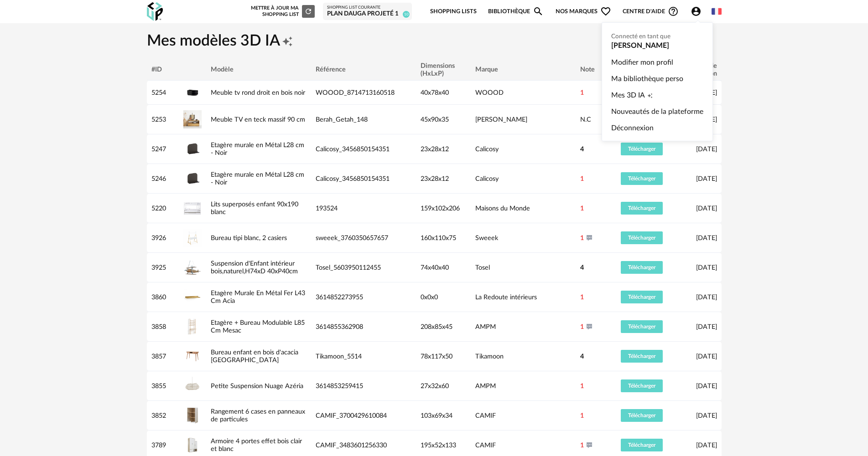 The height and width of the screenshot is (456, 868). I want to click on a: Déconnexion, so click(657, 128).